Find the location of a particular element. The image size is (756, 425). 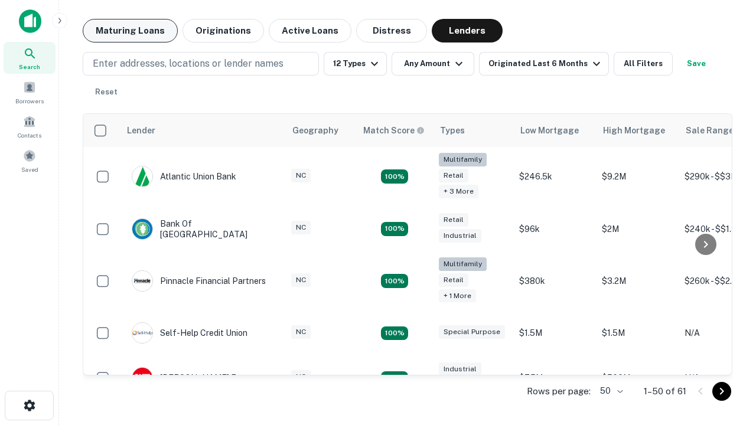

div: Chat Widget is located at coordinates (726, 359).